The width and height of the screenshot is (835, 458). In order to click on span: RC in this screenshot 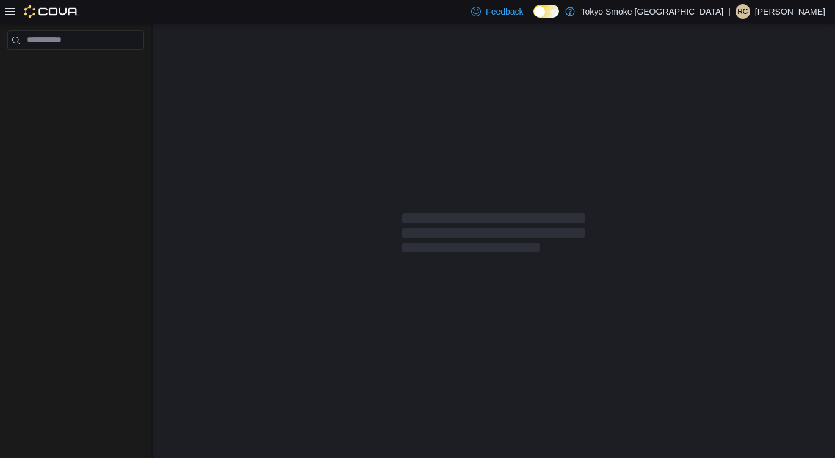, I will do `click(742, 12)`.